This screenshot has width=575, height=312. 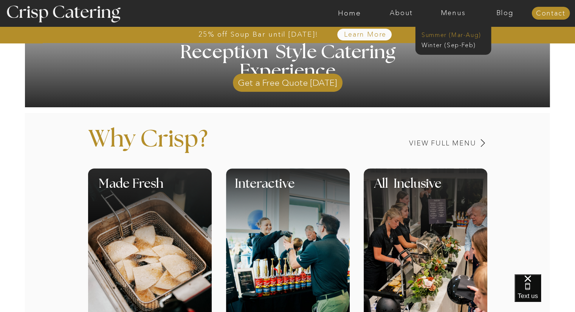 I want to click on span: Text us, so click(x=13, y=22).